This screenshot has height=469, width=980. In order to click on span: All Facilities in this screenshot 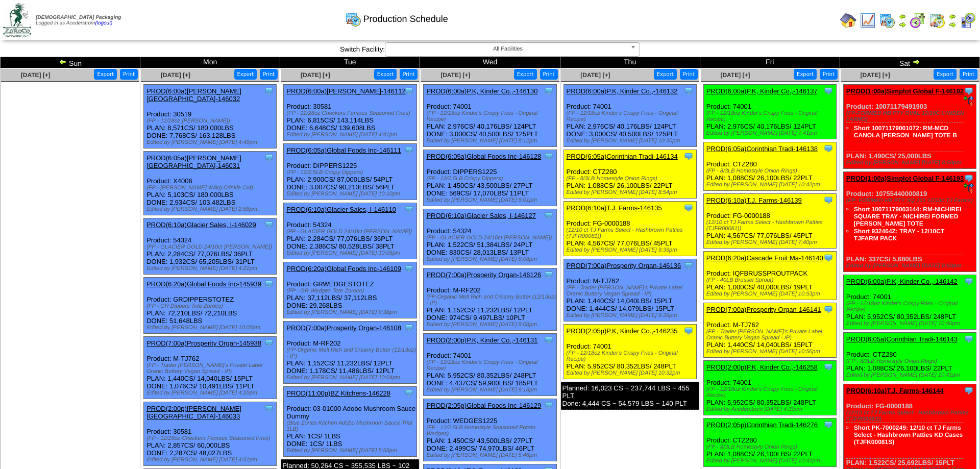, I will do `click(507, 49)`.